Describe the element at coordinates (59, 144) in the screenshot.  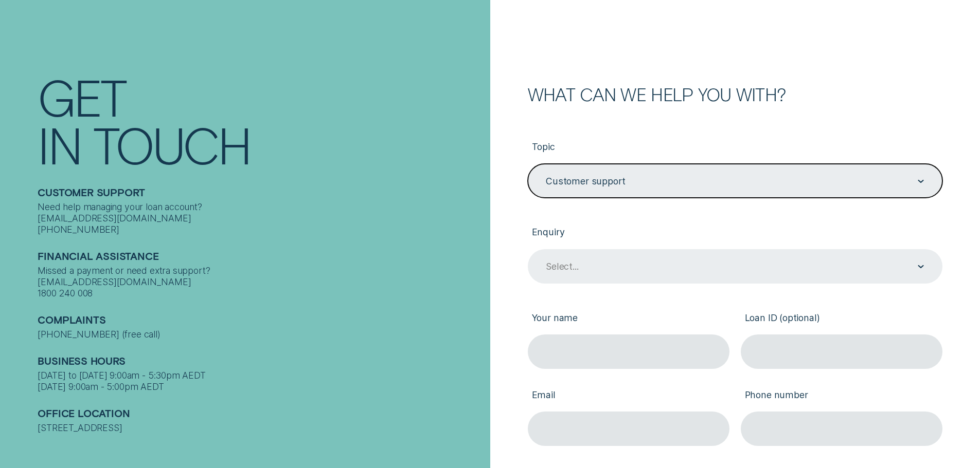
I see `div: In` at that location.